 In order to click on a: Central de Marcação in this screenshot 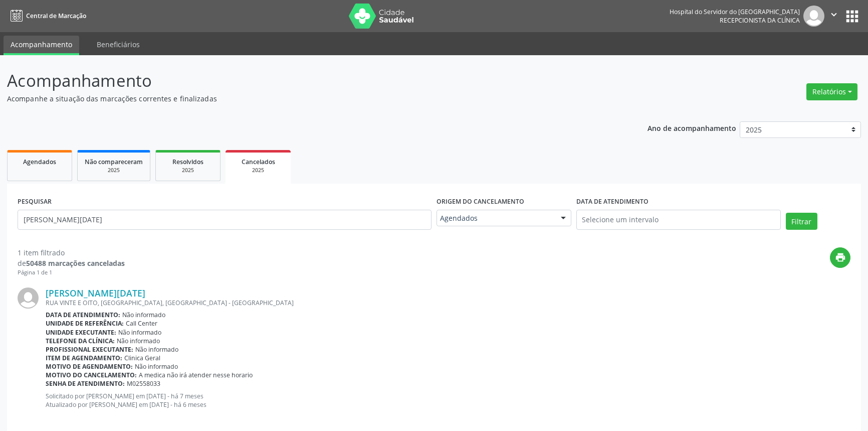, I will do `click(47, 16)`.